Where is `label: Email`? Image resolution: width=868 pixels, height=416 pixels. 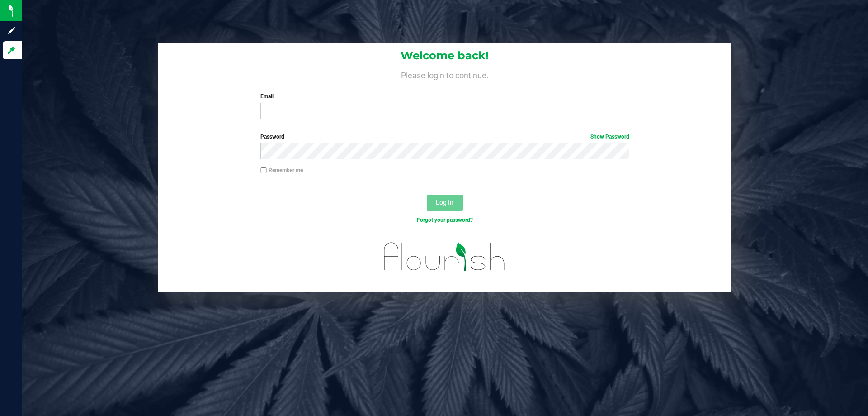 label: Email is located at coordinates (445, 96).